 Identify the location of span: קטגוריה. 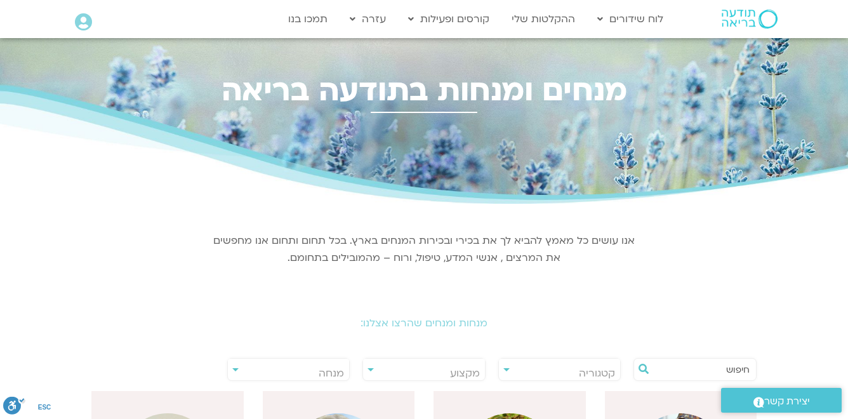
(597, 373).